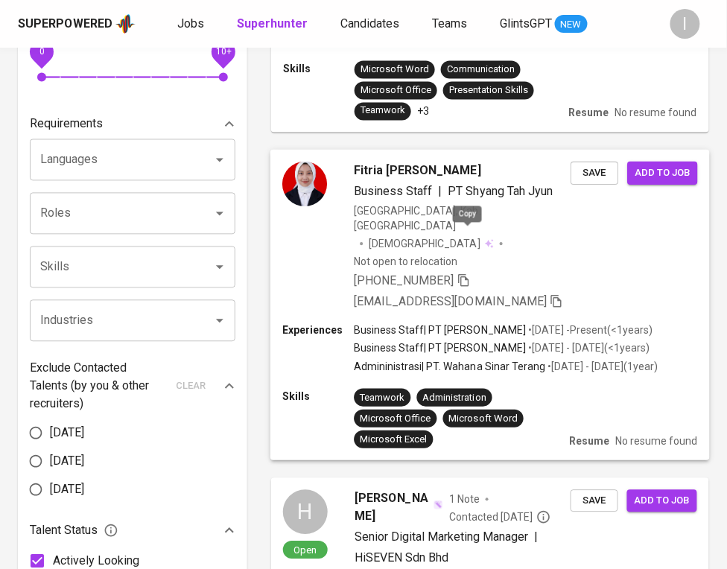 This screenshot has width=727, height=569. I want to click on p: +3, so click(423, 112).